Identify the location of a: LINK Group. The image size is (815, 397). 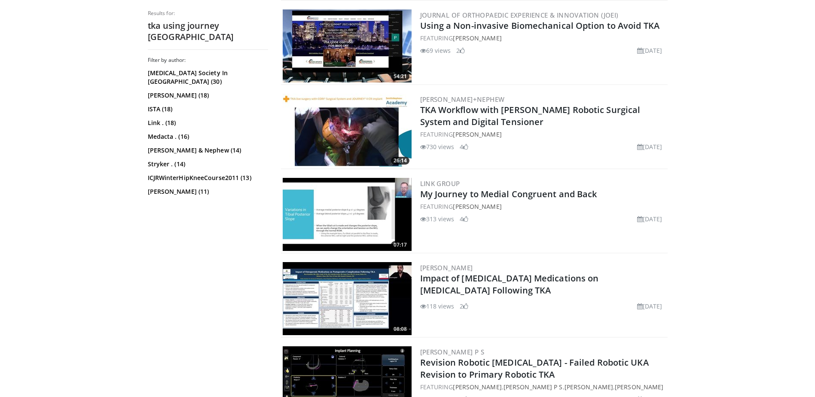
(440, 183).